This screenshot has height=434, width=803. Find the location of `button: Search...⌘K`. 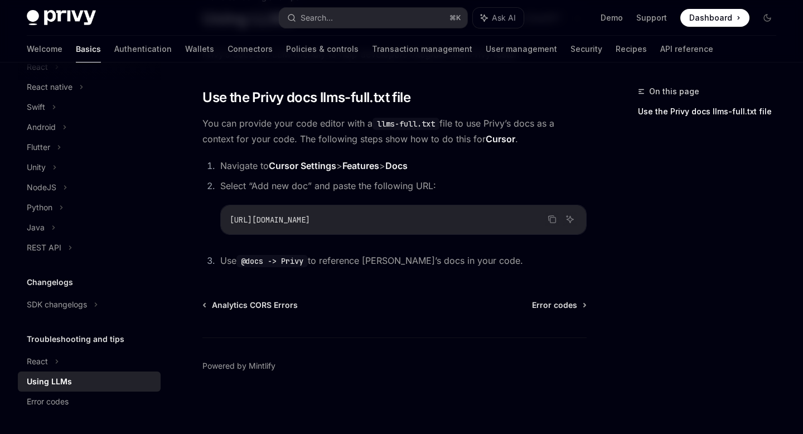

button: Search...⌘K is located at coordinates (373, 18).